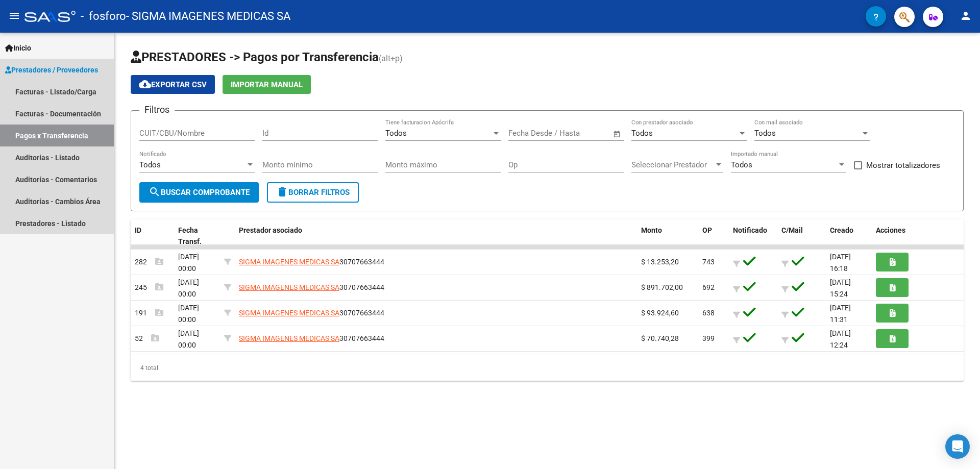  Describe the element at coordinates (707, 230) in the screenshot. I see `span: OP` at that location.